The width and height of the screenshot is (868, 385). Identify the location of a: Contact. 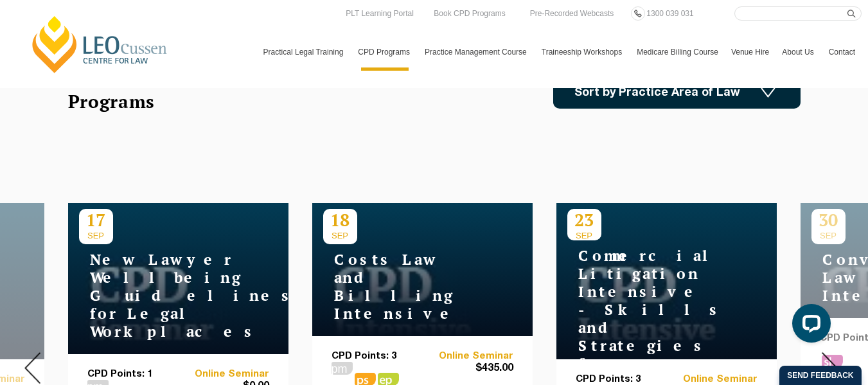
(842, 52).